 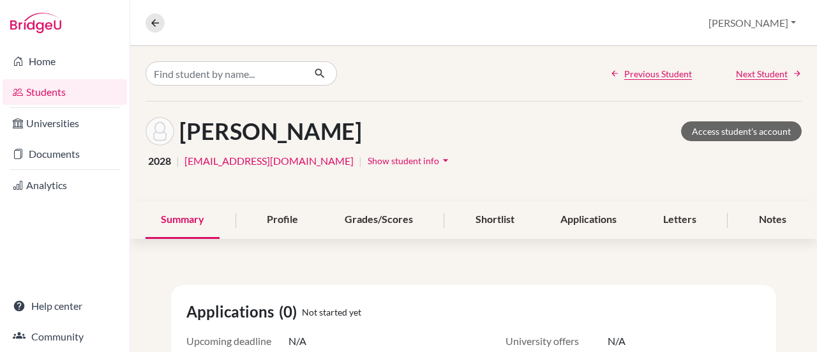 I want to click on span: Show student info, so click(x=403, y=160).